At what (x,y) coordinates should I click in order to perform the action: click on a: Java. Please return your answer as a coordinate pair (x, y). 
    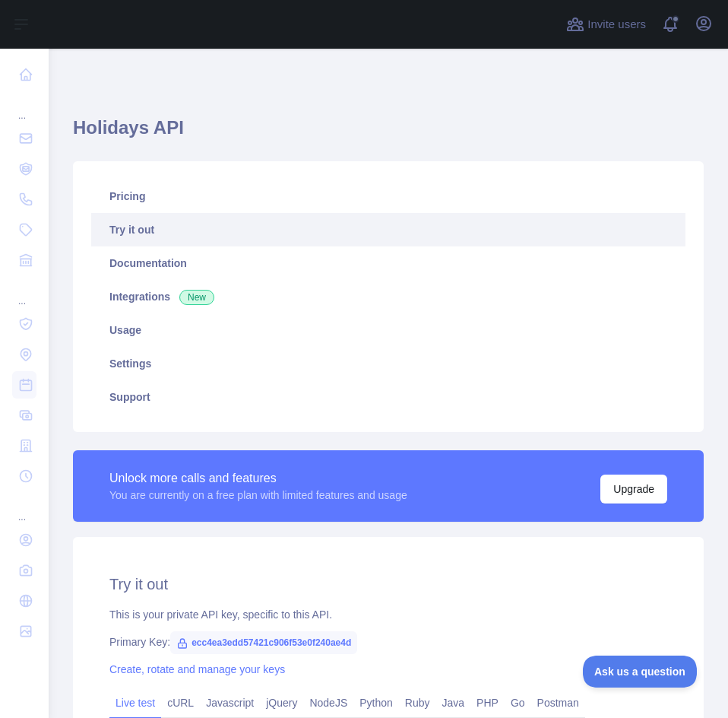
    Looking at the image, I should click on (454, 703).